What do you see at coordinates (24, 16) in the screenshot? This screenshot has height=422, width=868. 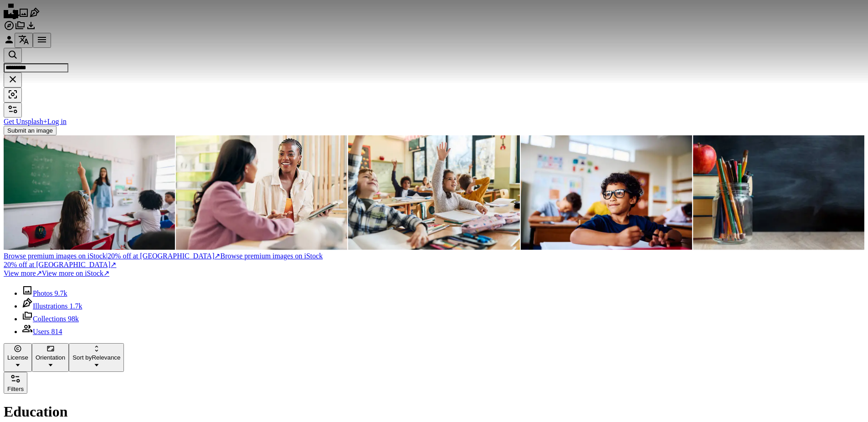 I see `a: Photos` at bounding box center [24, 16].